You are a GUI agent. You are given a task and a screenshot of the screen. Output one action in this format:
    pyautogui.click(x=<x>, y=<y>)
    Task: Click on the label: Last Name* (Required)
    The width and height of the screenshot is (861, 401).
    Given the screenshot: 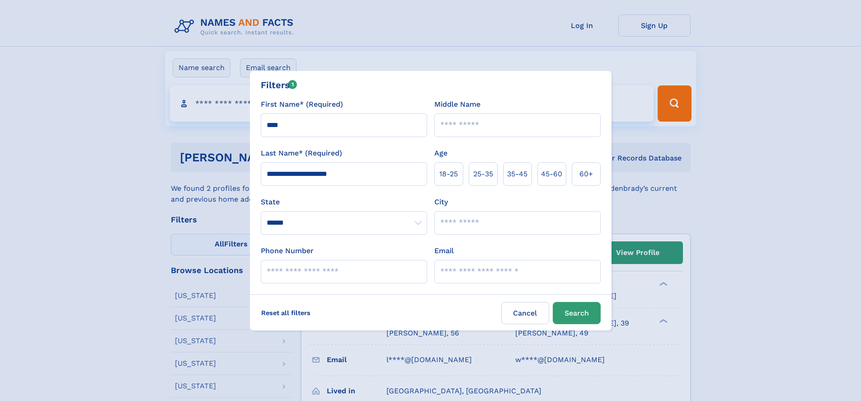 What is the action you would take?
    pyautogui.click(x=301, y=153)
    